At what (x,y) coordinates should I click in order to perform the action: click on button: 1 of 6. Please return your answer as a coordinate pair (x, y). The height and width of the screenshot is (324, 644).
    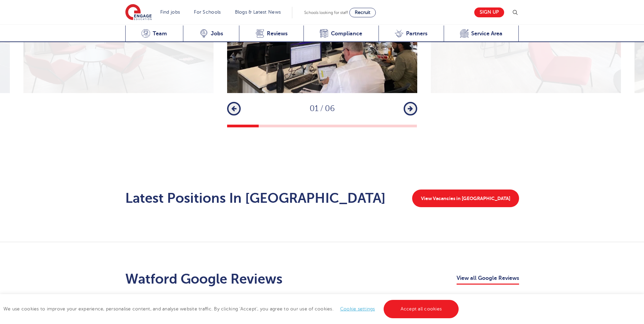
    Looking at the image, I should click on (243, 126).